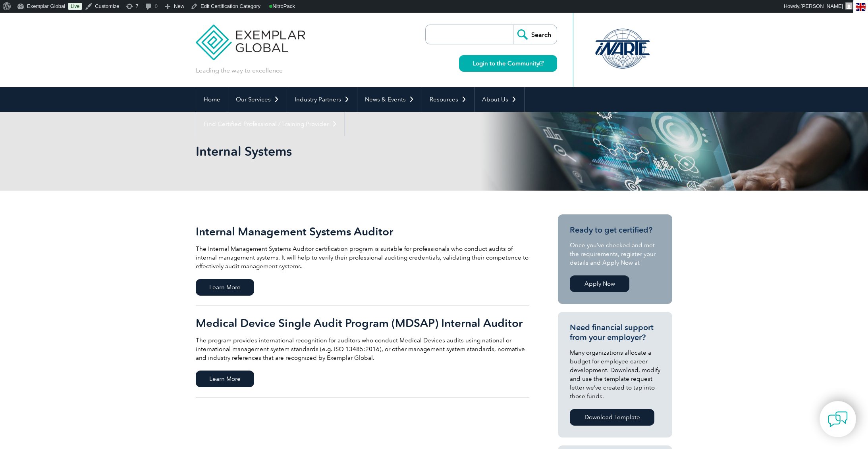  I want to click on h2: Internal Management Systems Auditor, so click(362, 232).